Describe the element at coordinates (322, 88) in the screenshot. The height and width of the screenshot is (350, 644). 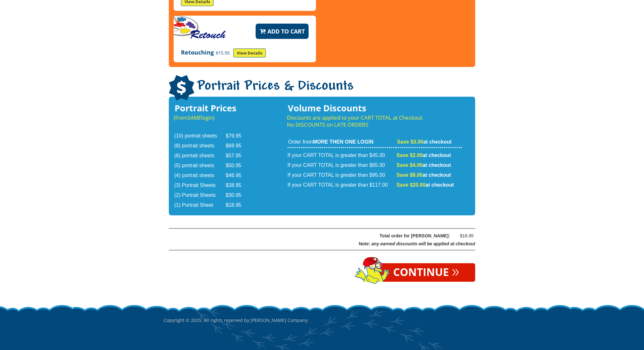
I see `h1: Portrait Prices & Discounts` at that location.